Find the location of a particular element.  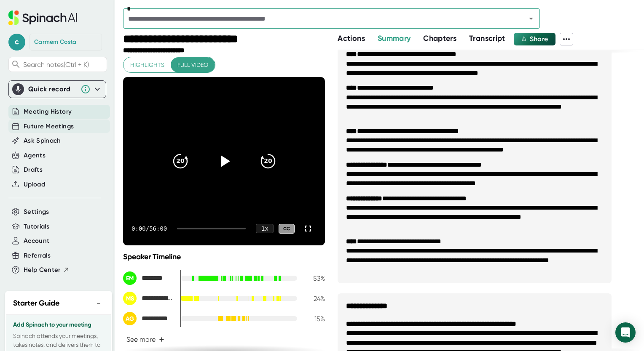

button: Account is located at coordinates (37, 241).